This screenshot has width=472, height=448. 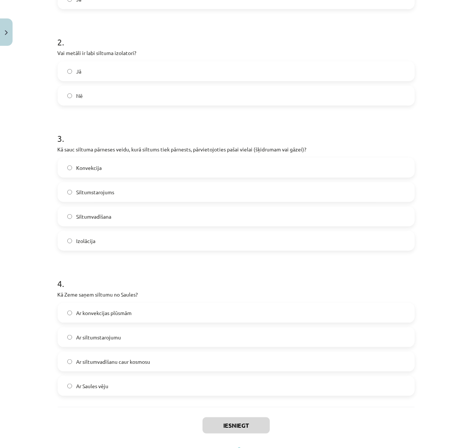 I want to click on input: Siltumstarojums, so click(x=69, y=192).